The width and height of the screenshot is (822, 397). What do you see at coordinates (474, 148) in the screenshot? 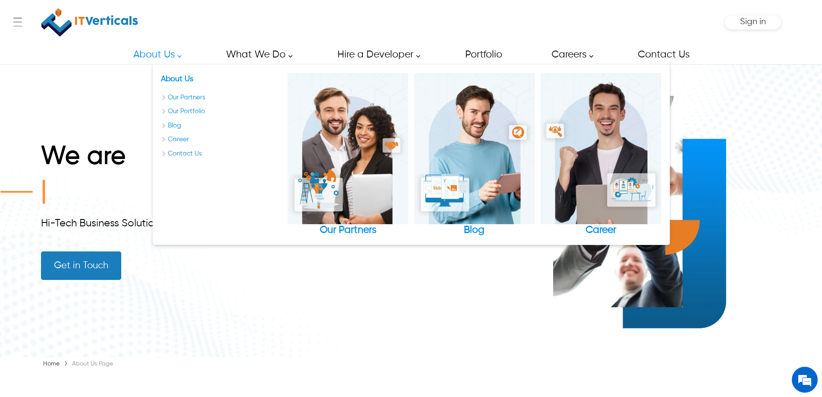
I see `img: Blog` at bounding box center [474, 148].